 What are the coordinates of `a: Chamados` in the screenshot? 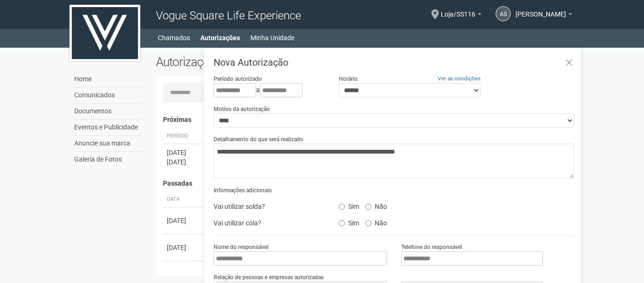 It's located at (174, 38).